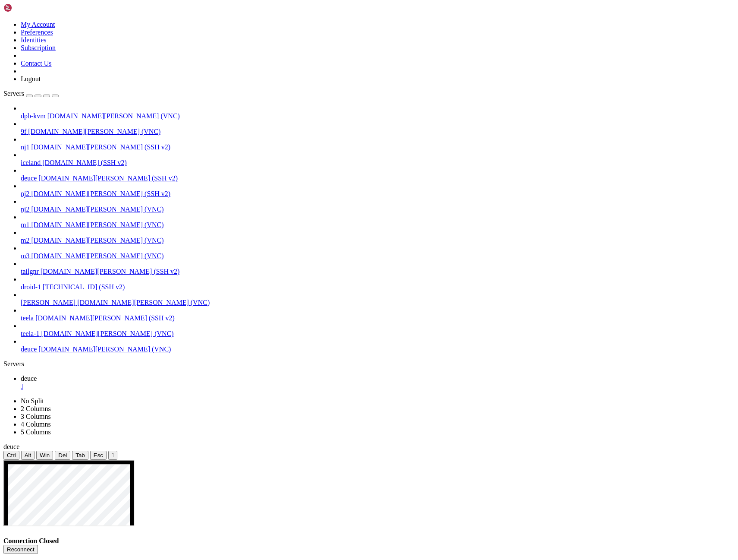  What do you see at coordinates (32, 401) in the screenshot?
I see `a: No Split` at bounding box center [32, 401].